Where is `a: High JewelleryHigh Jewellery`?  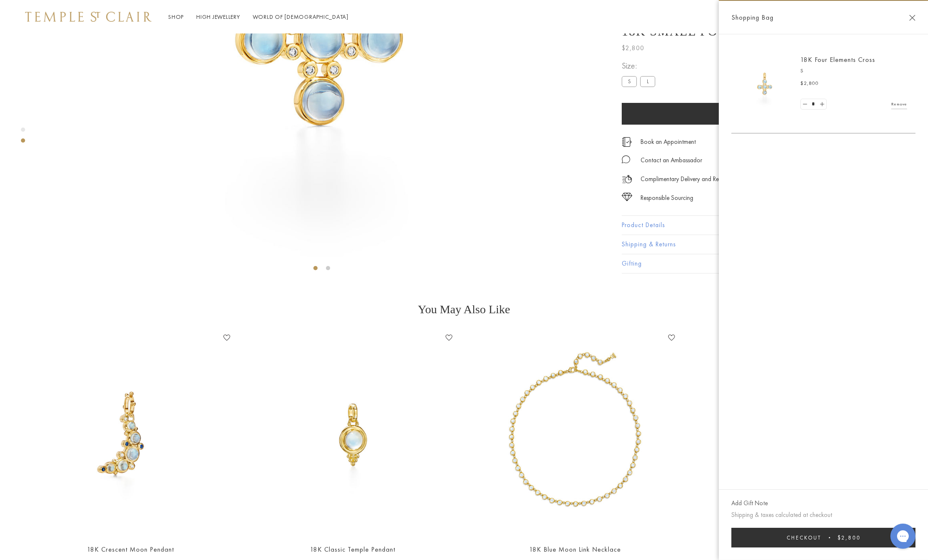
a: High JewelleryHigh Jewellery is located at coordinates (218, 17).